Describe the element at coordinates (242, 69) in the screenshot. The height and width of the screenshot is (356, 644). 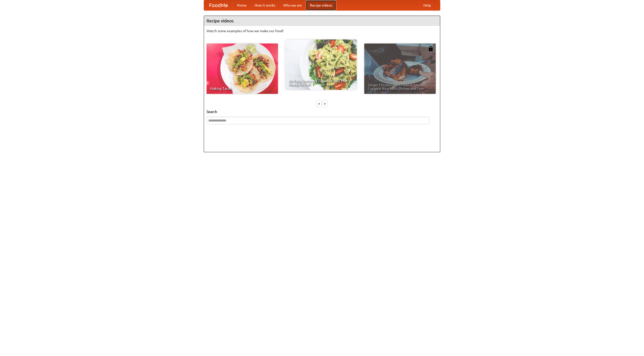
I see `a: Making Tacos` at that location.